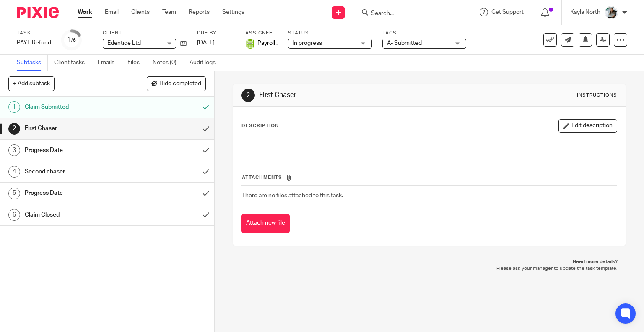 This screenshot has height=332, width=644. What do you see at coordinates (424, 33) in the screenshot?
I see `label: Tags` at bounding box center [424, 33].